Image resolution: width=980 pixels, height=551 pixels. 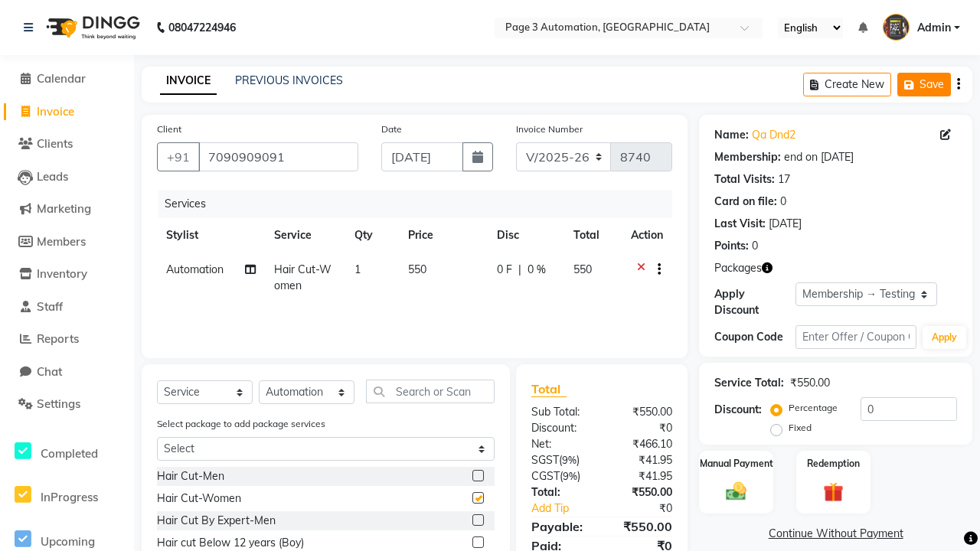 I want to click on div: Hair cut Below 12 years (Boy), so click(x=231, y=543).